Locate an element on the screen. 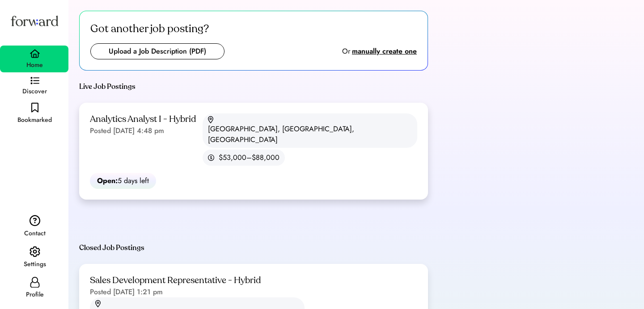 The height and width of the screenshot is (309, 644). div: Analytics Analyst I - Hybrid is located at coordinates (143, 119).